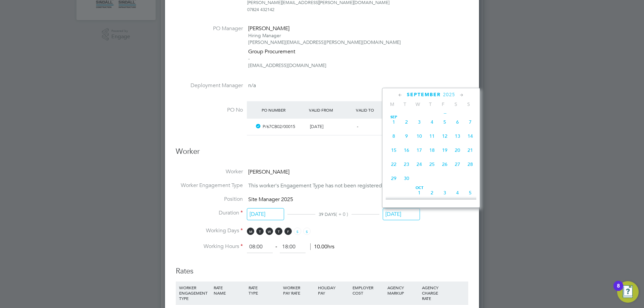 Image resolution: width=644 pixels, height=308 pixels. What do you see at coordinates (394, 150) in the screenshot?
I see `span: 15` at bounding box center [394, 150].